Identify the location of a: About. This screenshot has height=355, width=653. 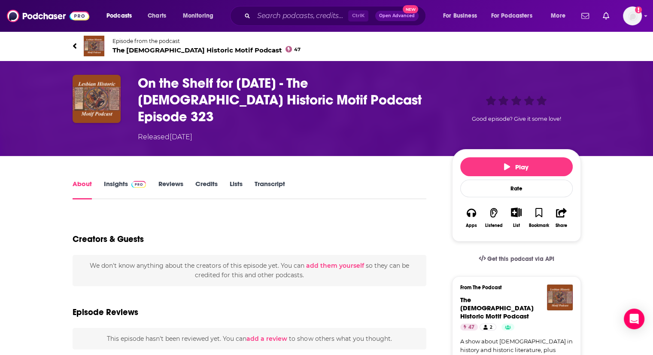
(82, 189).